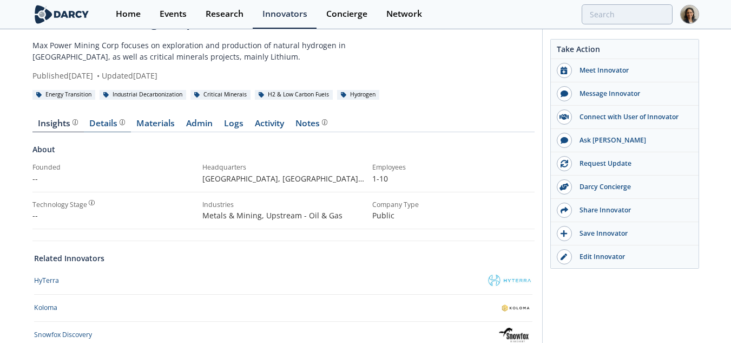 The height and width of the screenshot is (343, 731). I want to click on div: Critical Minerals, so click(221, 95).